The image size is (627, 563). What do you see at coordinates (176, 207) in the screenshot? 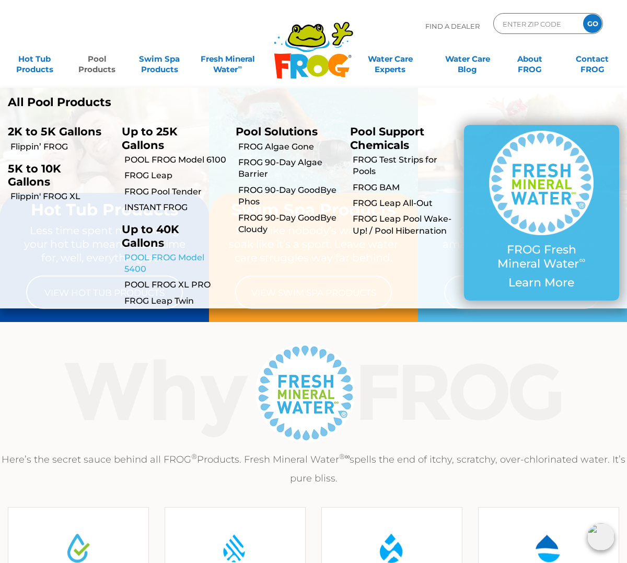
I see `a: INSTANT FROG` at bounding box center [176, 207].